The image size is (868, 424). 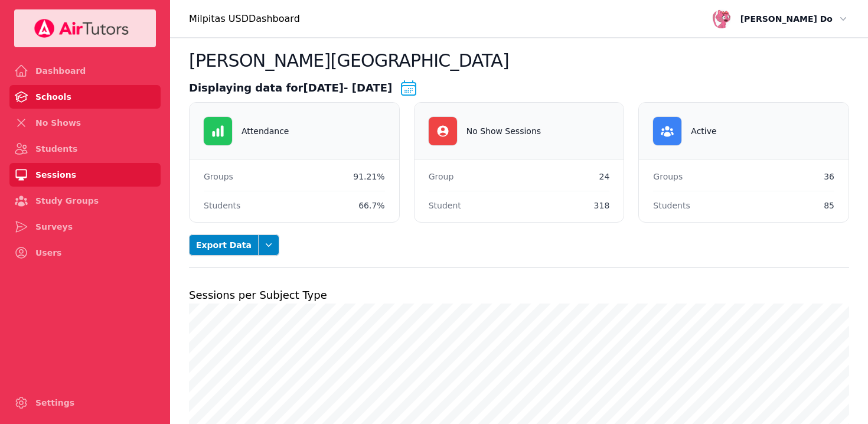 I want to click on dd: 85, so click(x=829, y=206).